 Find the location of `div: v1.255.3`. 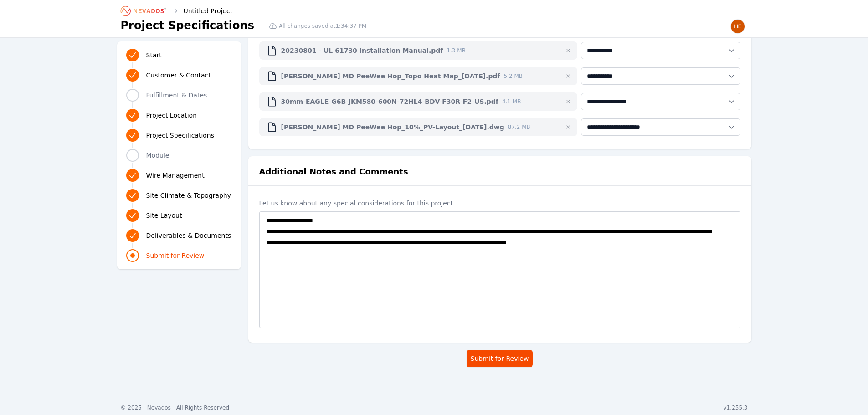

div: v1.255.3 is located at coordinates (735, 407).